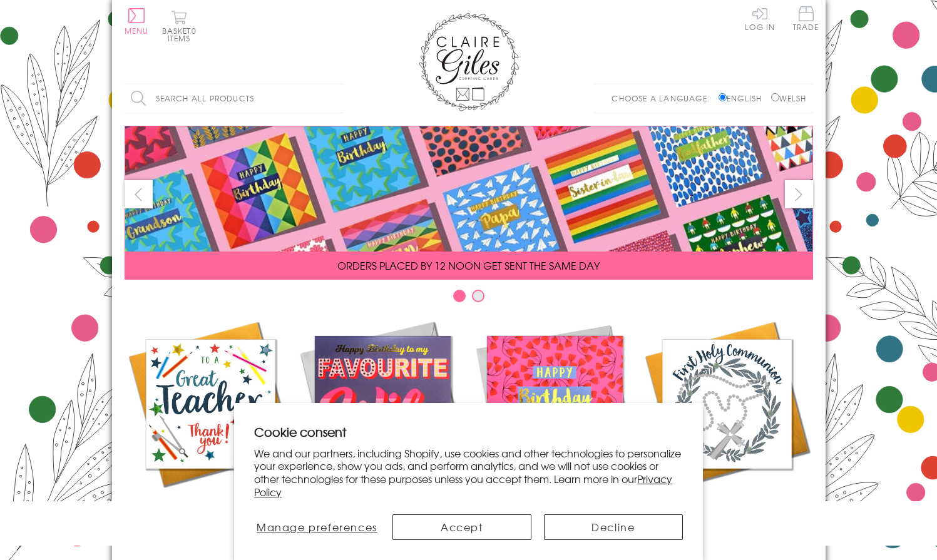 The height and width of the screenshot is (560, 937). What do you see at coordinates (468, 299) in the screenshot?
I see `div: Carousel Pagination` at bounding box center [468, 299].